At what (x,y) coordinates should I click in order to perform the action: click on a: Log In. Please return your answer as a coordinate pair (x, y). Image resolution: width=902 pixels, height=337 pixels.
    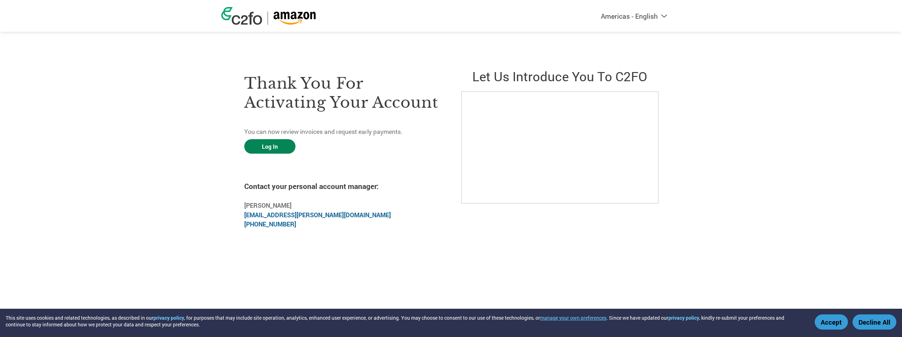
    Looking at the image, I should click on (270, 146).